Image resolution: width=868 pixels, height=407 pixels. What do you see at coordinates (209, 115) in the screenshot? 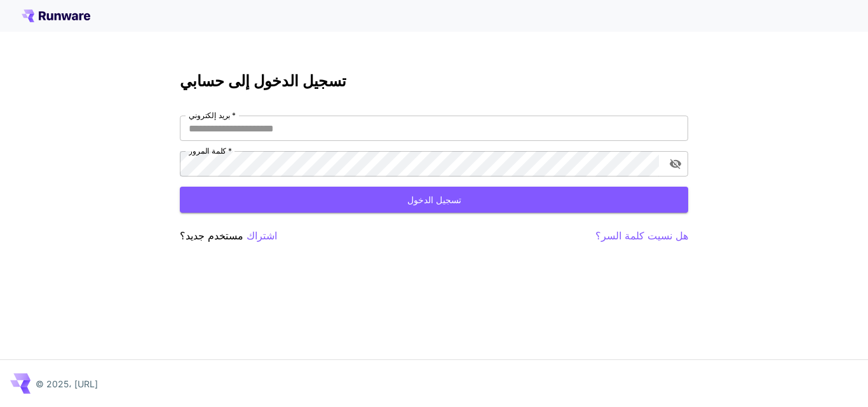
I see `font: بريد إلكتروني` at bounding box center [209, 115].